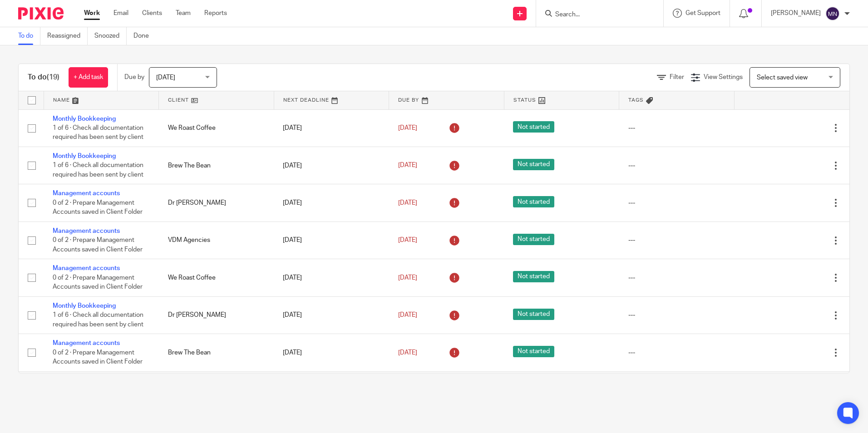 This screenshot has height=433, width=868. I want to click on img: Pixie, so click(41, 13).